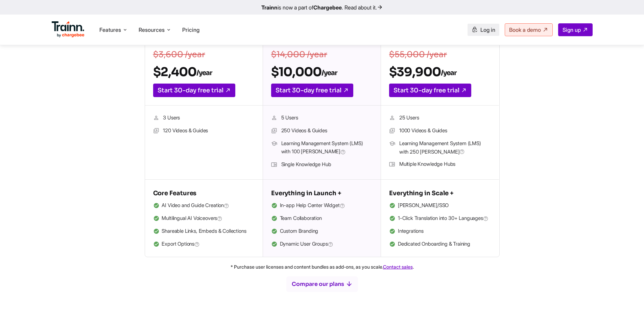 The height and width of the screenshot is (316, 644). Describe the element at coordinates (440, 193) in the screenshot. I see `h5: Everything in Scale +` at that location.